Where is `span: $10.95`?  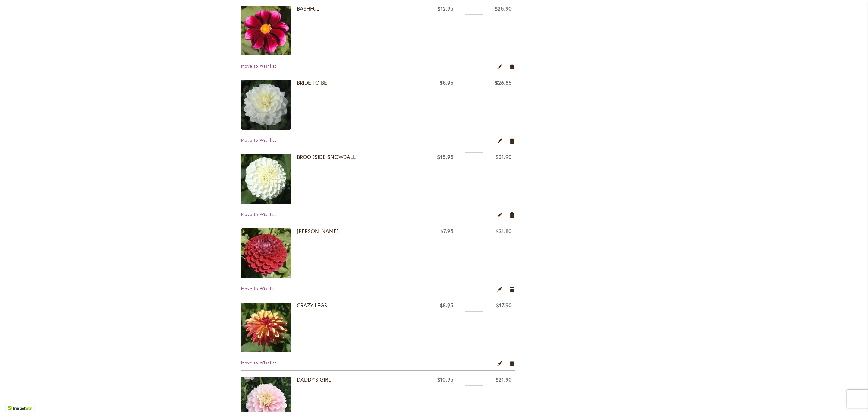
span: $10.95 is located at coordinates (445, 379).